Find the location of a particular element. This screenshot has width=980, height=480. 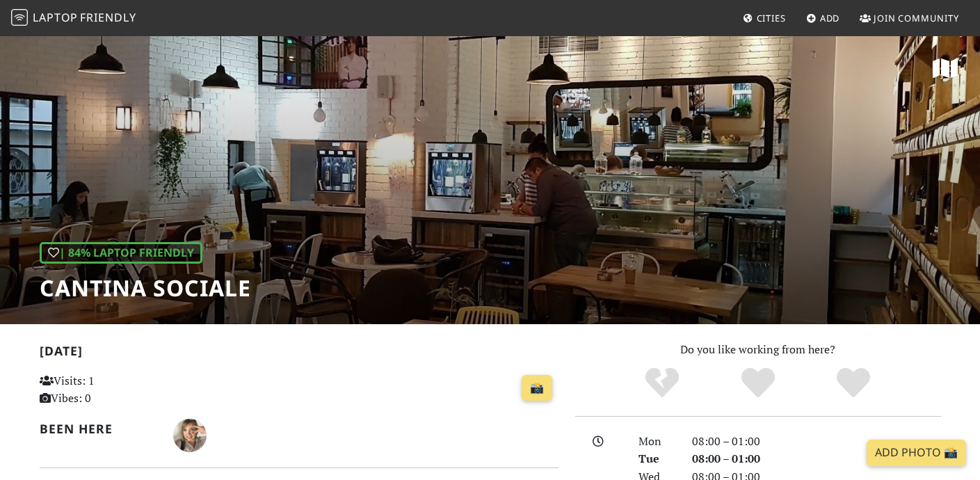

span: Vladica Jovanovic is located at coordinates (190, 434).